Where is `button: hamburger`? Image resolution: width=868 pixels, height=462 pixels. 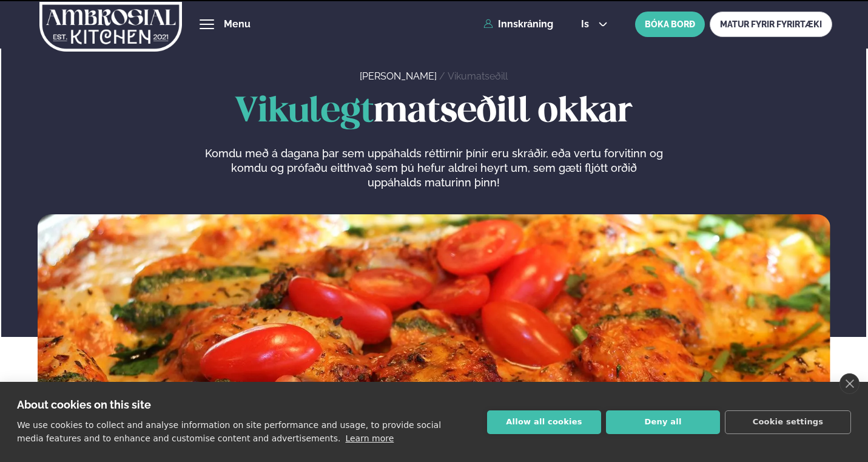 button: hamburger is located at coordinates (207, 24).